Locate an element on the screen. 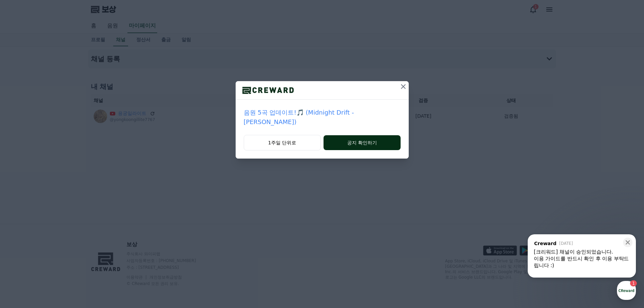  span: 1 is located at coordinates (70, 217).